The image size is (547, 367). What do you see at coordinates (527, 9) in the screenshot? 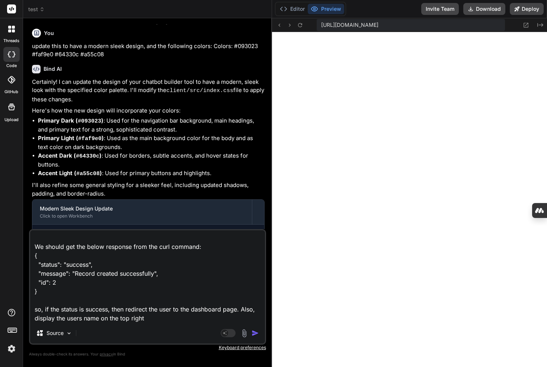
I see `button: Deploy` at bounding box center [527, 9].